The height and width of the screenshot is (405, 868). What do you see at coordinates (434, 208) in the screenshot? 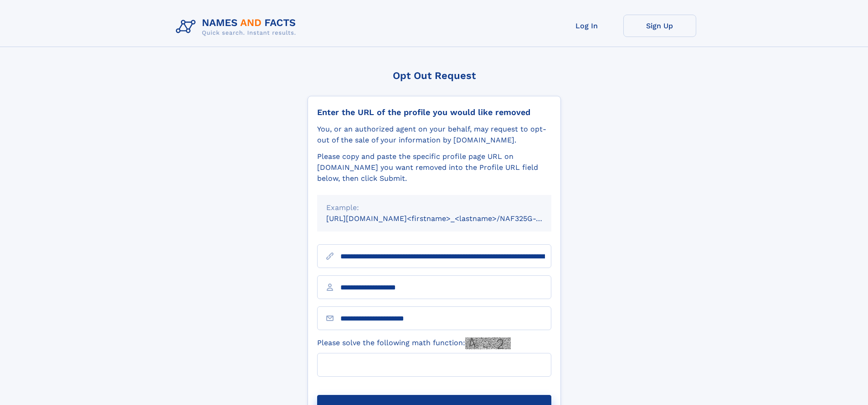
I see `div: Example:` at bounding box center [434, 208].